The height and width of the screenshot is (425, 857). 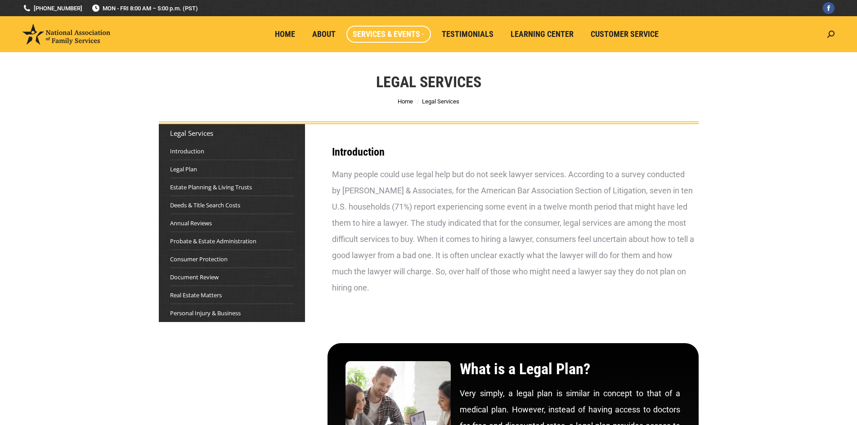 What do you see at coordinates (513, 231) in the screenshot?
I see `div: Many people could use legal help but do not seek lawyer services. According to a survey conducted...` at bounding box center [513, 231].